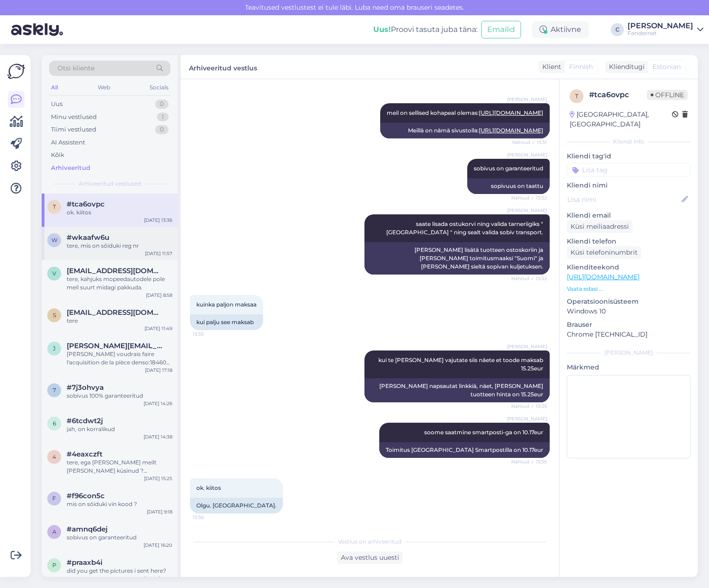 The image size is (709, 588). Describe the element at coordinates (577, 96) in the screenshot. I see `span: t` at that location.